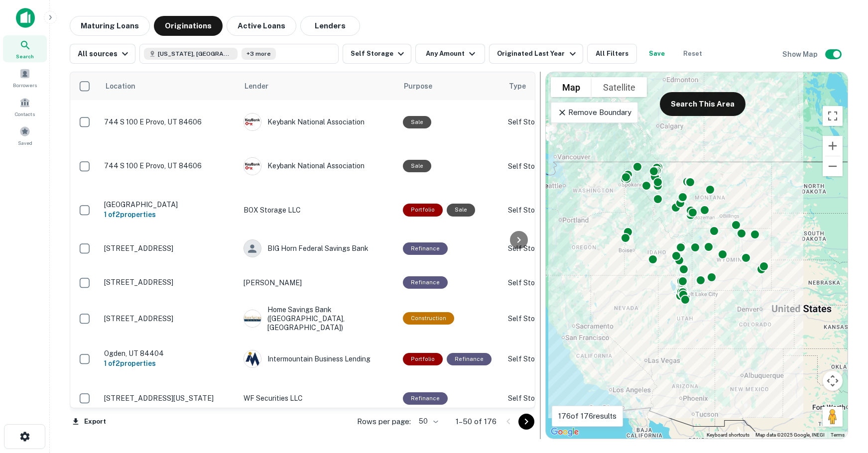 Image resolution: width=868 pixels, height=453 pixels. What do you see at coordinates (537, 54) in the screenshot?
I see `div: Originated Last Year` at bounding box center [537, 54].